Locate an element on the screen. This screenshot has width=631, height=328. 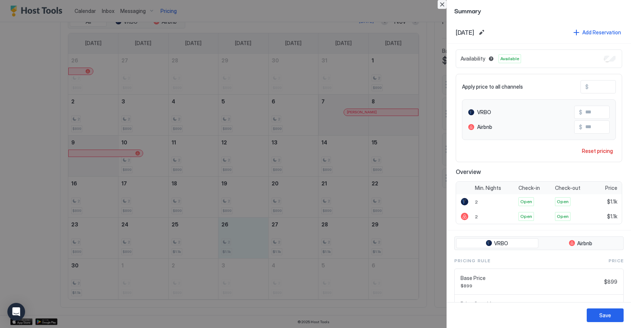
button: Save is located at coordinates (605, 315).